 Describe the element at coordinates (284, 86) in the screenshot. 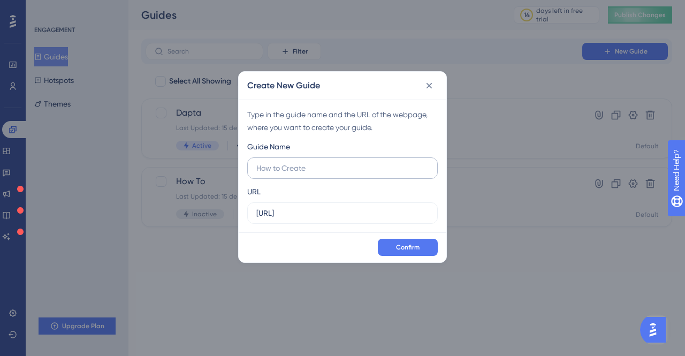

I see `h2: Create New Guide` at that location.